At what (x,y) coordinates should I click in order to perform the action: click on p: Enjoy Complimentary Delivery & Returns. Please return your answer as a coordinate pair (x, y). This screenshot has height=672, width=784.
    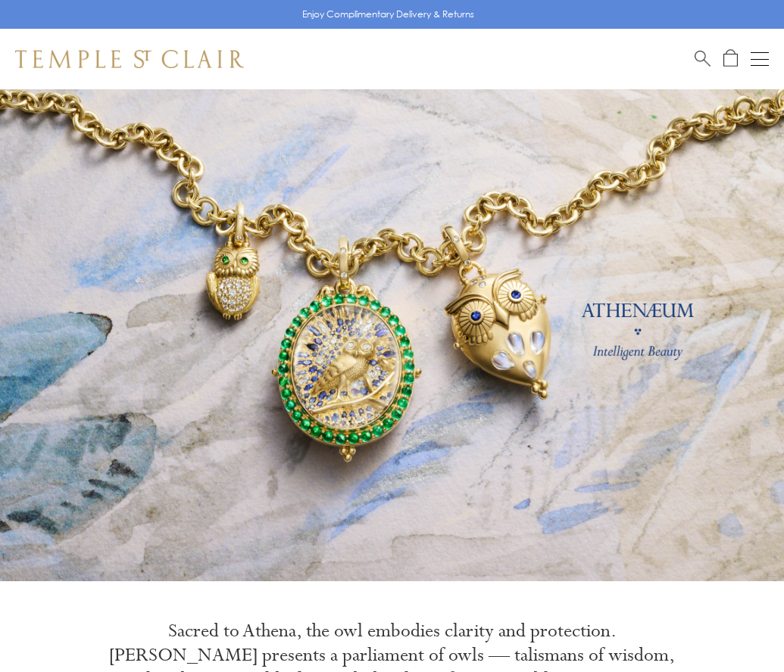
    Looking at the image, I should click on (388, 14).